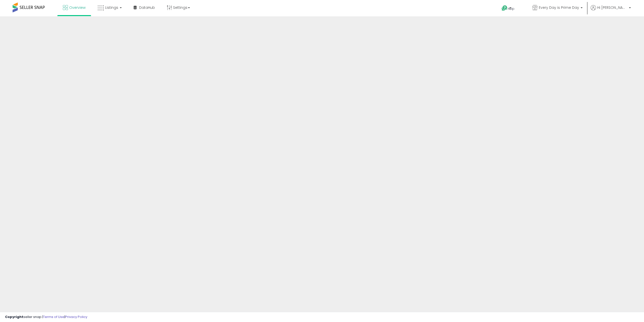 The image size is (644, 322). I want to click on span: Overview, so click(77, 8).